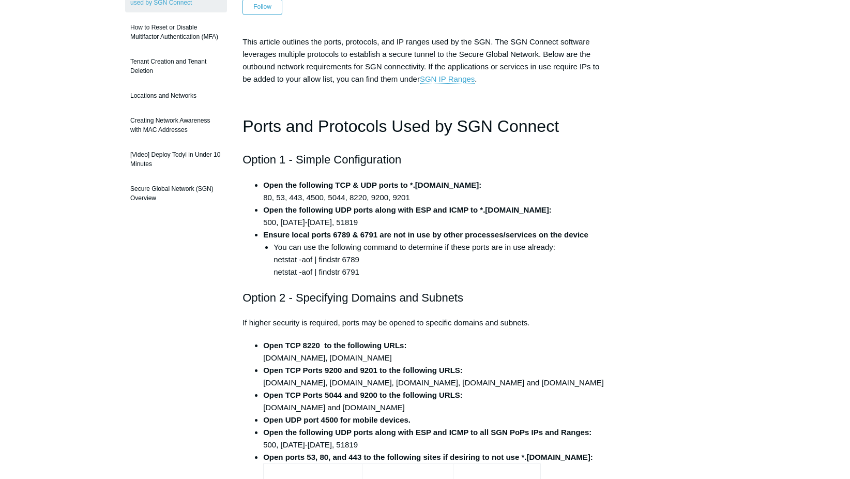 This screenshot has width=850, height=479. I want to click on strong: Open UDP port 4500 for mobile devices., so click(337, 419).